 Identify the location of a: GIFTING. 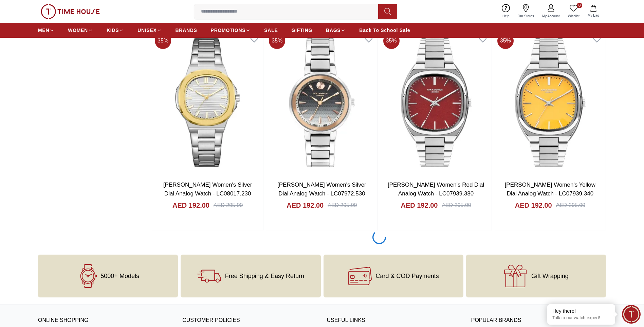
(301, 30).